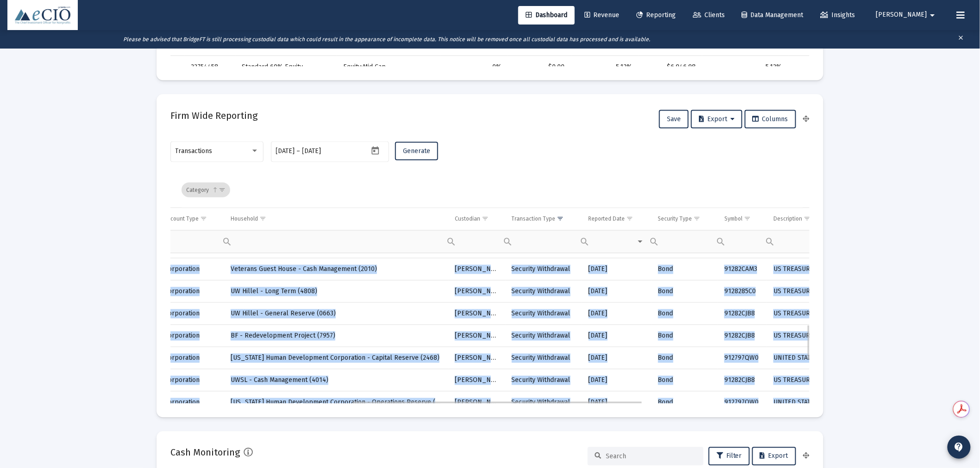  Describe the element at coordinates (336, 381) in the screenshot. I see `td: UWSL - Cash Management (4014)` at that location.